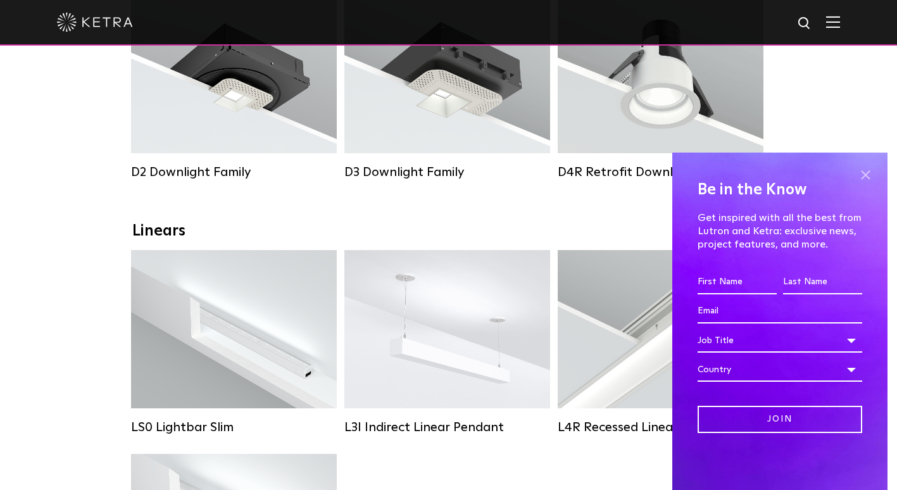  I want to click on div: Linears, so click(449, 231).